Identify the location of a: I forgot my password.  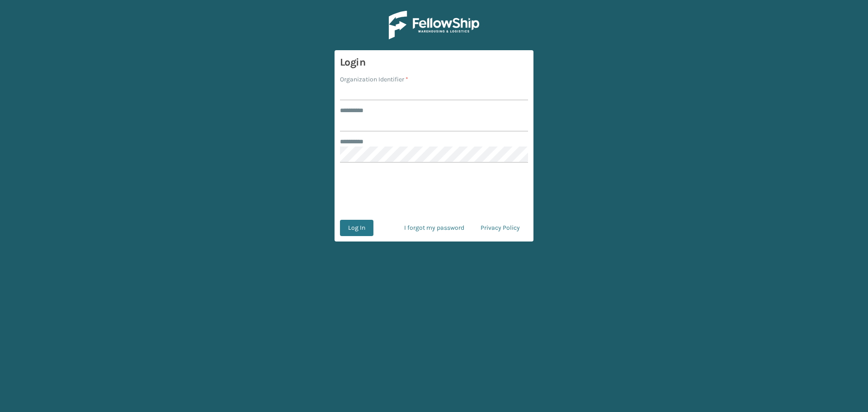
(434, 228).